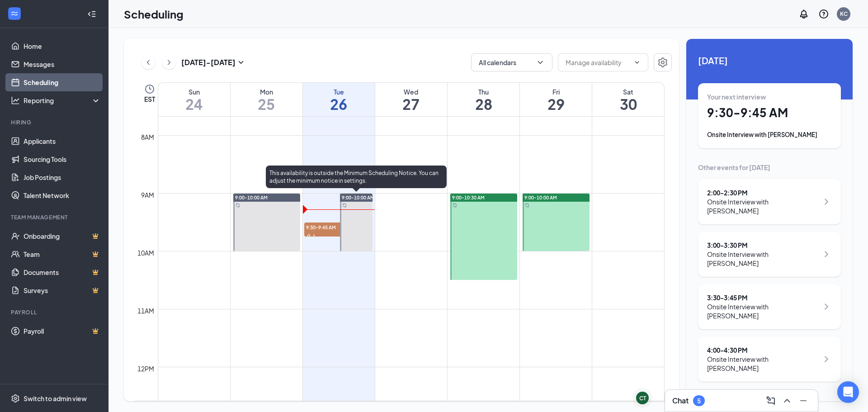 The width and height of the screenshot is (868, 412). I want to click on div: Switch to admin view, so click(55, 399).